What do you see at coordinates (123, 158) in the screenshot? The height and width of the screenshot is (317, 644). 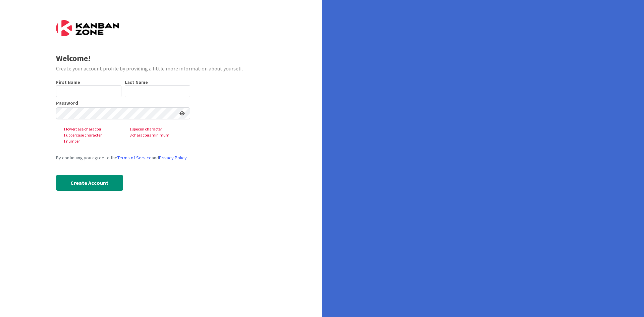 I see `div: By continuing you agree to the and` at bounding box center [123, 158].